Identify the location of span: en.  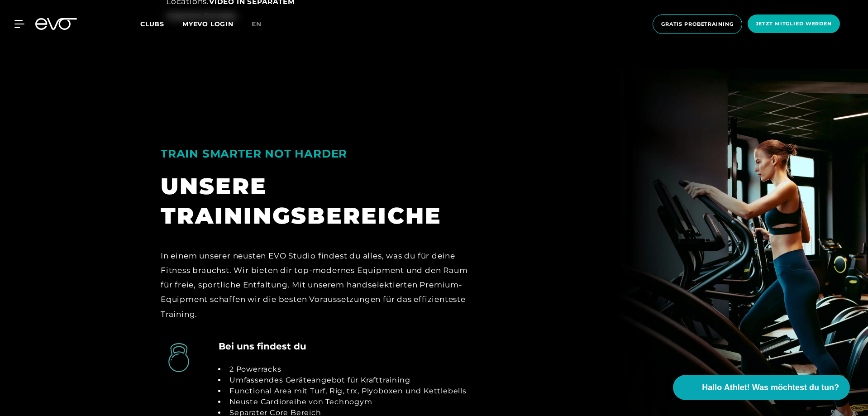
(257, 24).